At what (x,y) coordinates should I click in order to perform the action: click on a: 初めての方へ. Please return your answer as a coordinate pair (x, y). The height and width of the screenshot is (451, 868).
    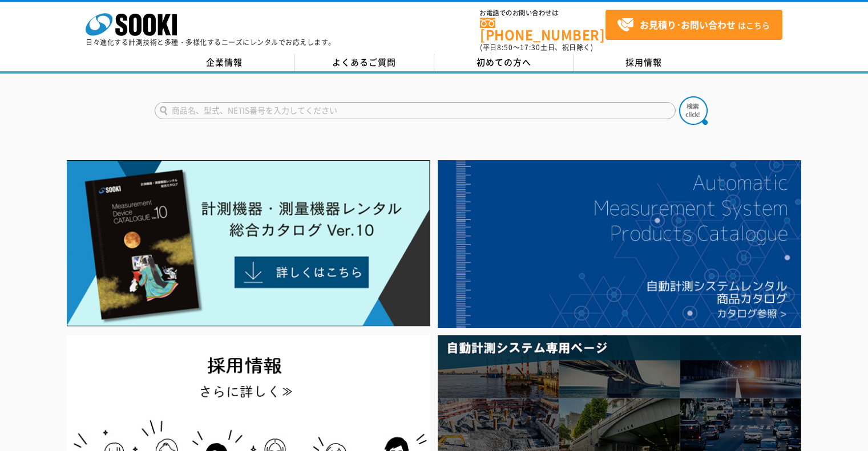
    Looking at the image, I should click on (504, 63).